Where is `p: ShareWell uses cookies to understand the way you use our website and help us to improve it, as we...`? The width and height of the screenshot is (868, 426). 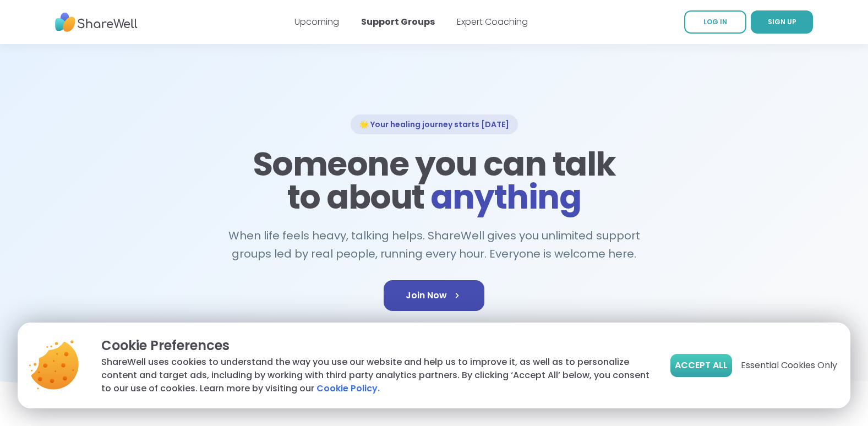 p: ShareWell uses cookies to understand the way you use our website and help us to improve it, as we... is located at coordinates (377, 375).